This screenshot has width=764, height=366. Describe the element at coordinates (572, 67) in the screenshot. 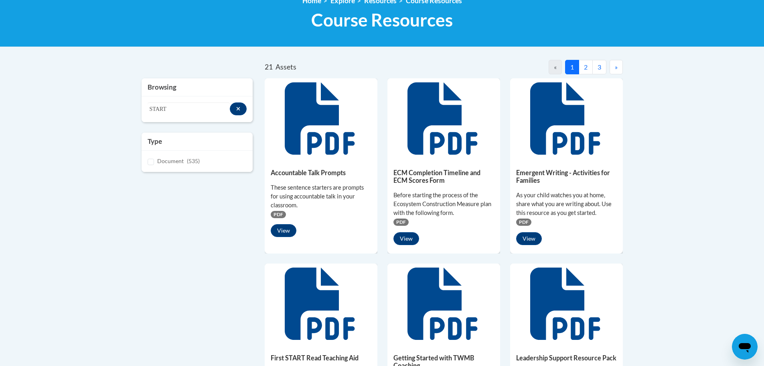

I see `button: 1` at that location.